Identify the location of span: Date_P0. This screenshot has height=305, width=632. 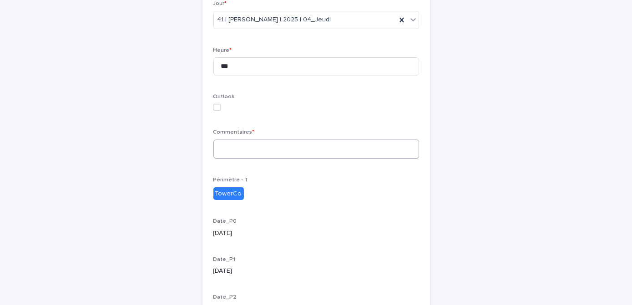
(225, 222).